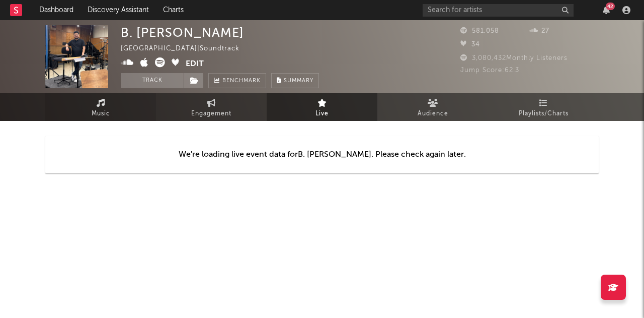  What do you see at coordinates (211, 114) in the screenshot?
I see `span: Engagement` at bounding box center [211, 114].